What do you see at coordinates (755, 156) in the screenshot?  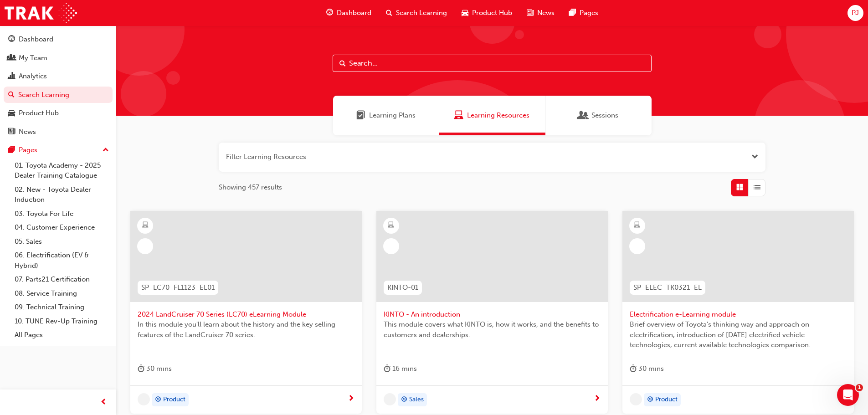 I see `span: Open the filter` at bounding box center [755, 156].